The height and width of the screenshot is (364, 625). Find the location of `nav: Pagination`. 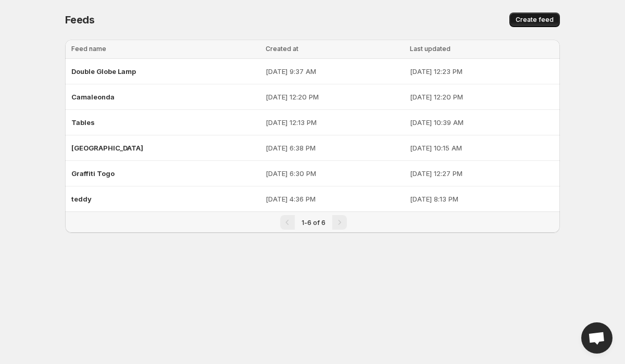

nav: Pagination is located at coordinates (312, 222).